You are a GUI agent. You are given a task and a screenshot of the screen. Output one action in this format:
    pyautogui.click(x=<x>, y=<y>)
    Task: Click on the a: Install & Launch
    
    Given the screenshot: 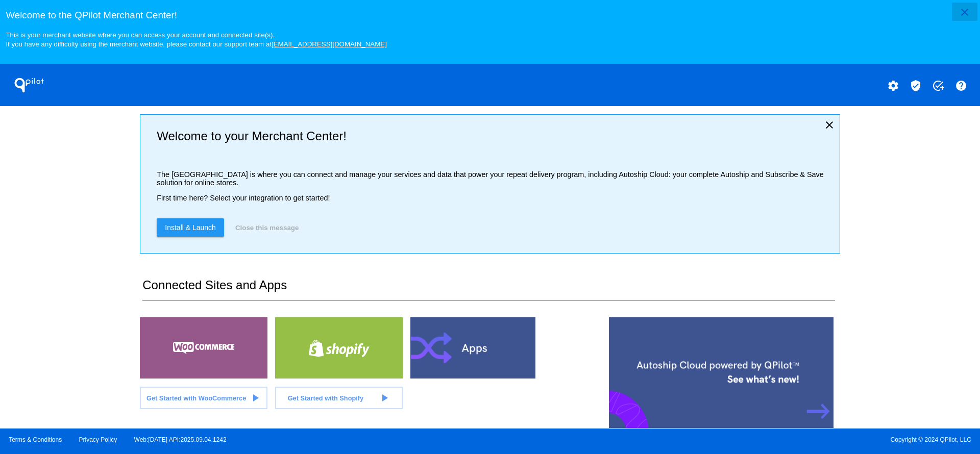 What is the action you would take?
    pyautogui.click(x=190, y=227)
    